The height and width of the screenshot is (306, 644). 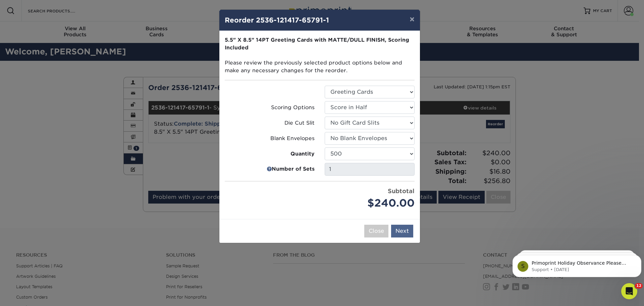 I want to click on strong: Number of Sets, so click(x=293, y=169).